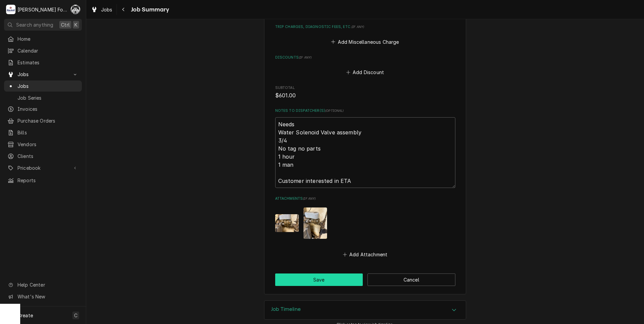 This screenshot has width=644, height=324. I want to click on div: Job Timeline, so click(365, 310).